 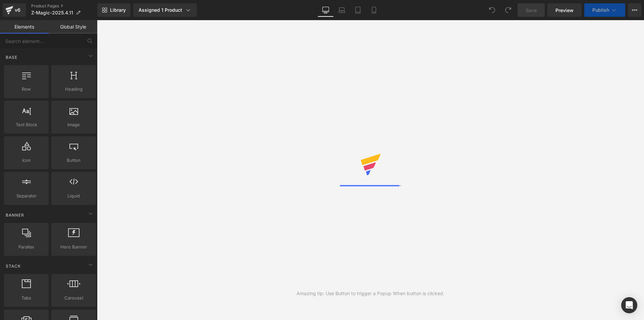 What do you see at coordinates (635, 10) in the screenshot?
I see `button: More` at bounding box center [635, 10].